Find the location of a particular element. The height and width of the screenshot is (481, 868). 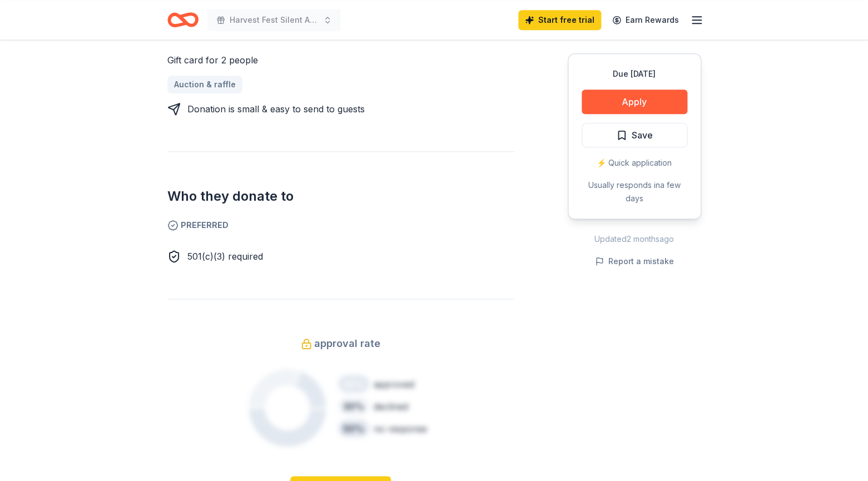

a: Start free trial is located at coordinates (560, 20).